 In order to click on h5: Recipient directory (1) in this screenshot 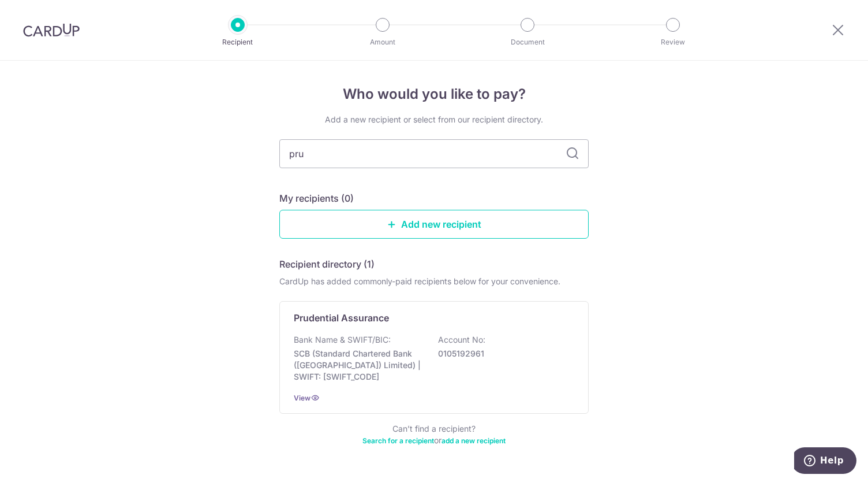, I will do `click(327, 264)`.